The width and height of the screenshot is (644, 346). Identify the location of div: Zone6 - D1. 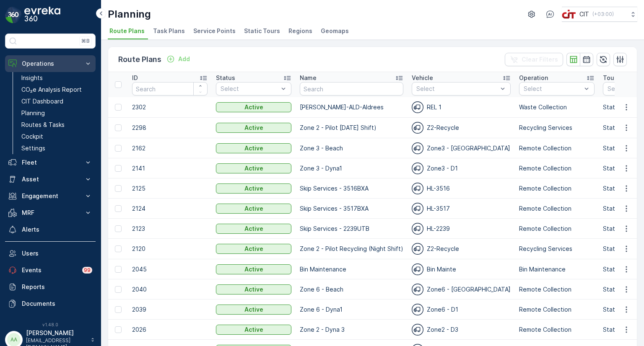
(461, 310).